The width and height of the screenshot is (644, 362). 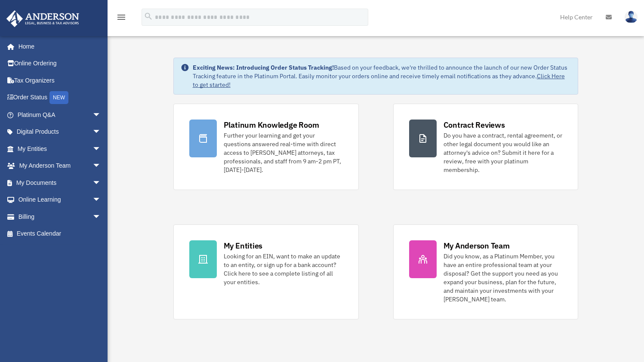 What do you see at coordinates (60, 200) in the screenshot?
I see `a: Online Learningarrow_drop_down` at bounding box center [60, 200].